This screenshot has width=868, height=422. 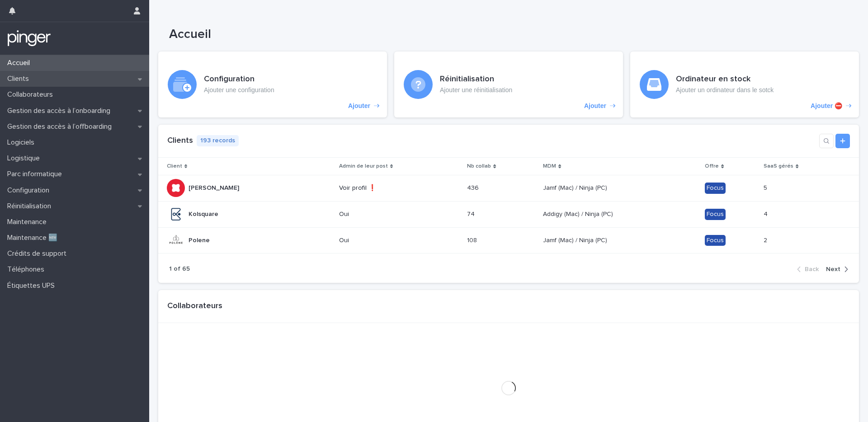 I want to click on p: MDM, so click(x=549, y=166).